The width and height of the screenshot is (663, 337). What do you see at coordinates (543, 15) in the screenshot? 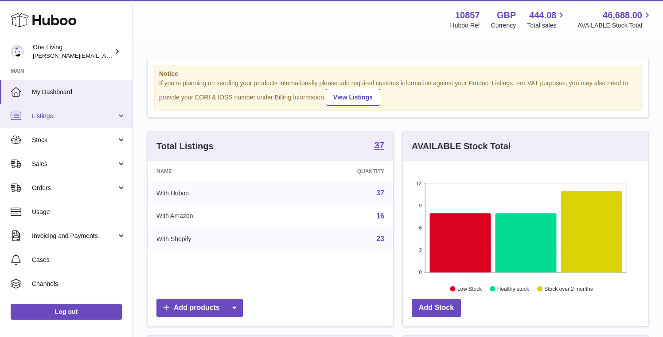
I see `span: 444.08` at bounding box center [543, 15].